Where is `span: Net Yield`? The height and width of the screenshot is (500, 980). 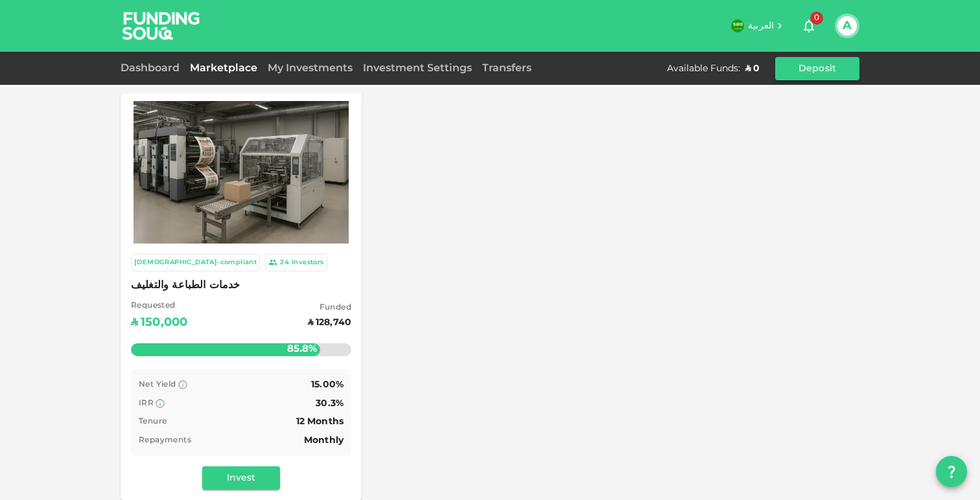
span: Net Yield is located at coordinates (157, 385).